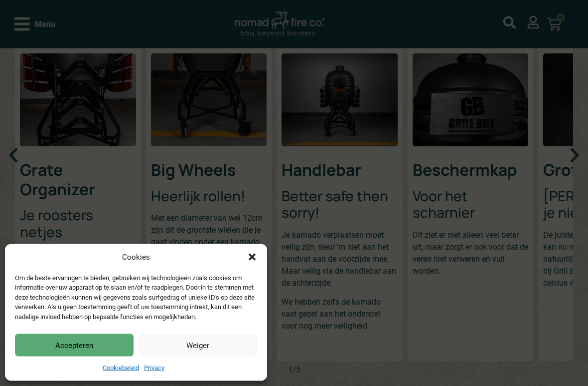 This screenshot has width=588, height=386. I want to click on a: Cookiebeleid, so click(121, 368).